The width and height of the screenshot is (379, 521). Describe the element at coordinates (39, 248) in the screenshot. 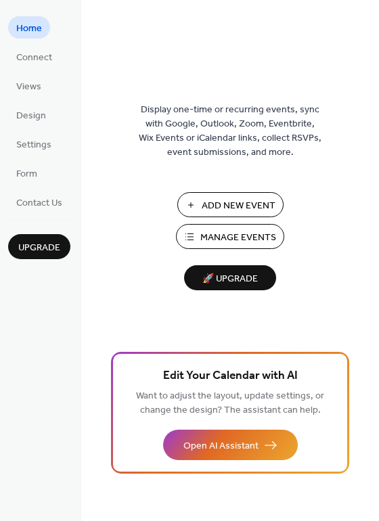

I see `span: Upgrade` at that location.